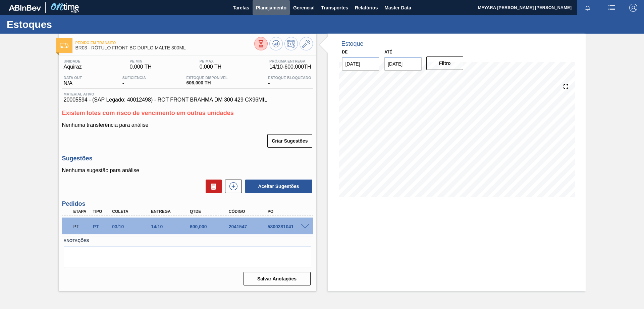  Describe the element at coordinates (210, 211) in the screenshot. I see `div: Qtde` at that location.